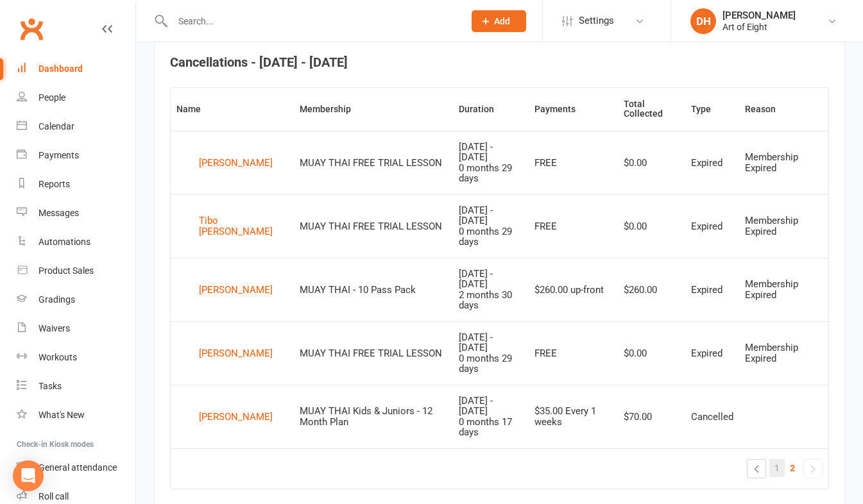  What do you see at coordinates (76, 329) in the screenshot?
I see `a: Waivers` at bounding box center [76, 329].